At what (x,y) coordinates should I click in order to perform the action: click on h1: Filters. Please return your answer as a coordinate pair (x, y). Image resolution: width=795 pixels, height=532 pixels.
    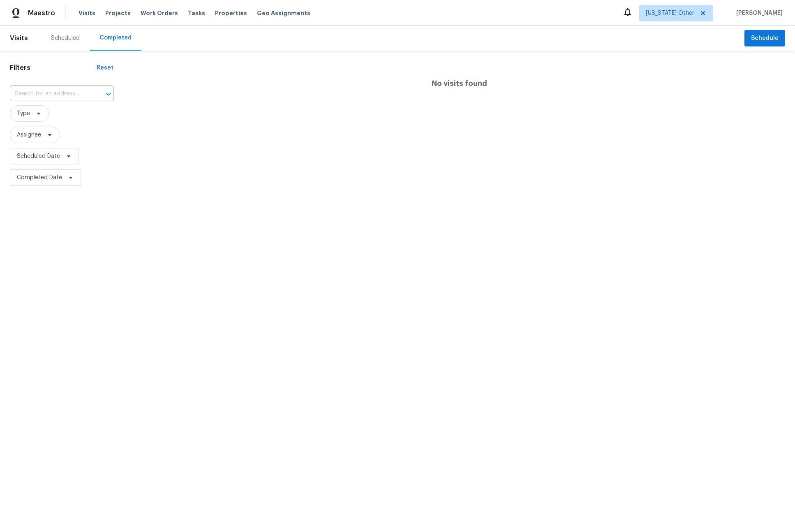
    Looking at the image, I should click on (53, 68).